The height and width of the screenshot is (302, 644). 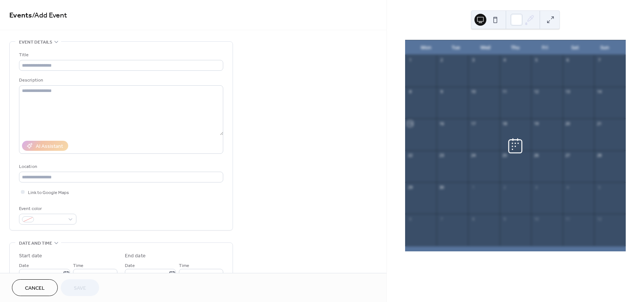 I want to click on div: Tue, so click(x=456, y=48).